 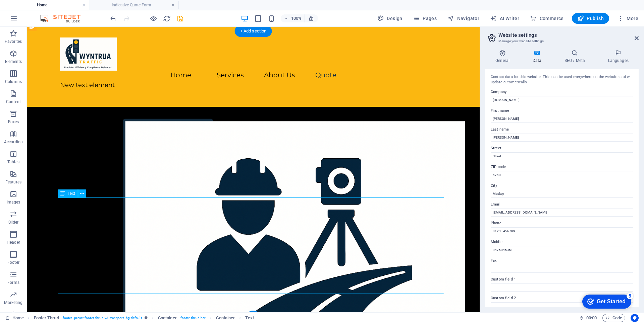 I want to click on span: Publish, so click(x=590, y=18).